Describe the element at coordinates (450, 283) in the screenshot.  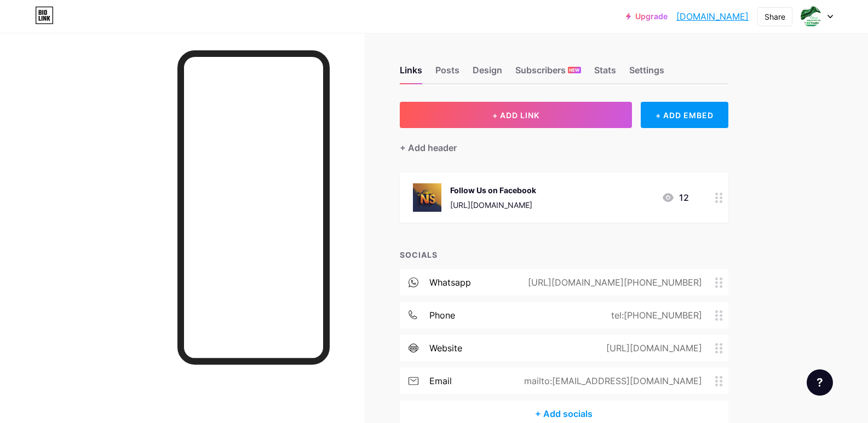
I see `div: whatsapp` at that location.